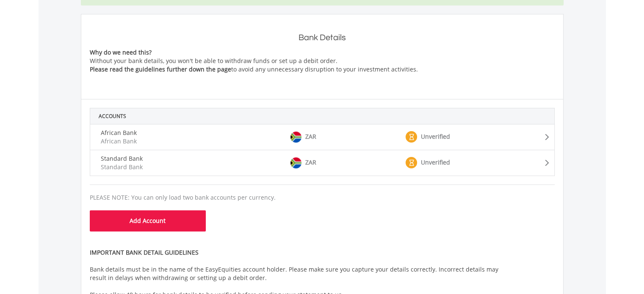 This screenshot has width=644, height=294. I want to click on p: Without your bank details, you won't be able to withdraw funds or set up a debit order. to avoid ..., so click(302, 61).